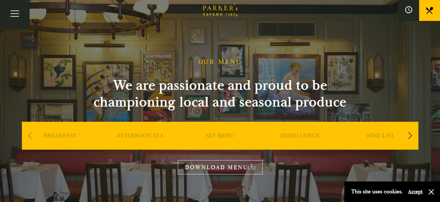  Describe the element at coordinates (220, 146) in the screenshot. I see `div: 3 / 9` at that location.